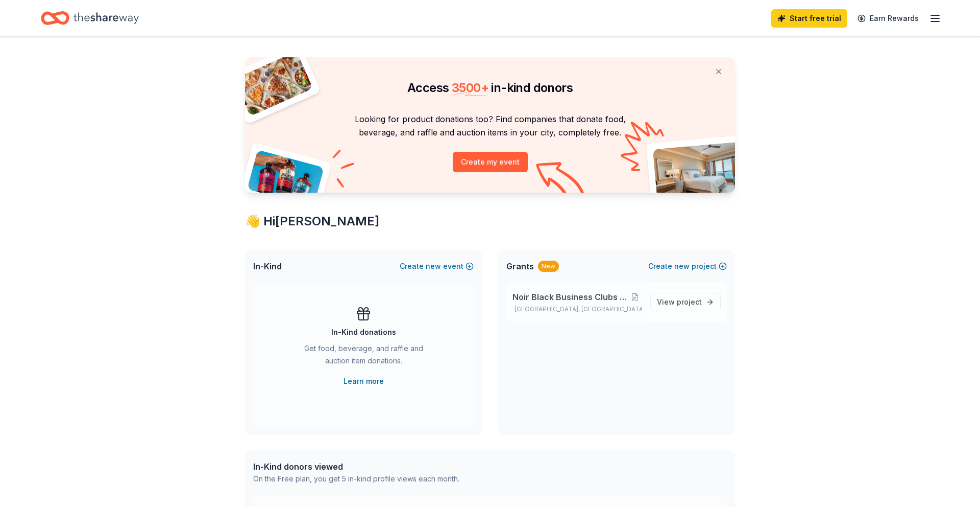  What do you see at coordinates (363, 357) in the screenshot?
I see `div: Get food, beverage, and raffle and auction item donations.` at bounding box center [363, 357].